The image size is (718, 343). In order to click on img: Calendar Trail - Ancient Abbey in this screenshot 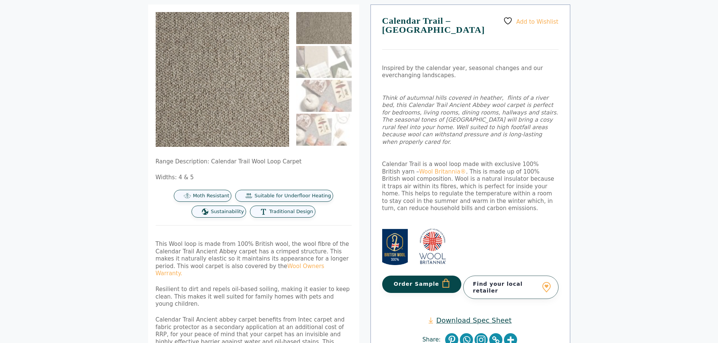, I will do `click(324, 28)`.